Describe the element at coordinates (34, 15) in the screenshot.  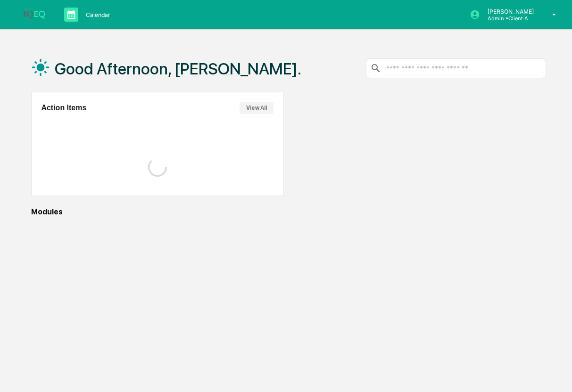
I see `img: logo` at that location.